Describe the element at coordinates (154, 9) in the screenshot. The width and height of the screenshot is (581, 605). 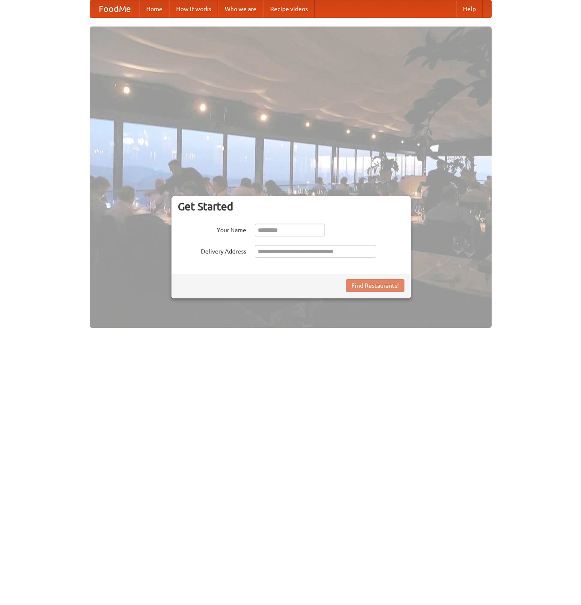
I see `a: Home` at that location.